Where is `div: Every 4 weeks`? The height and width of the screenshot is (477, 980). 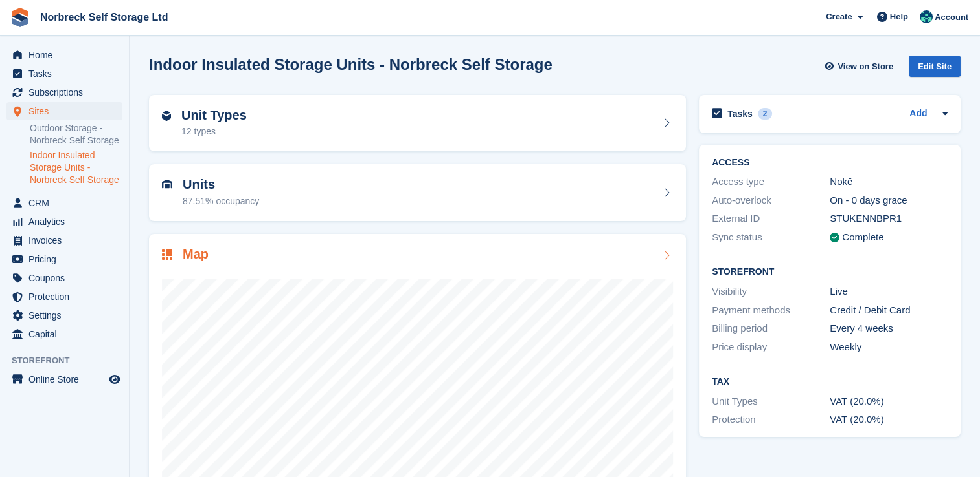 div: Every 4 weeks is located at coordinates (888, 328).